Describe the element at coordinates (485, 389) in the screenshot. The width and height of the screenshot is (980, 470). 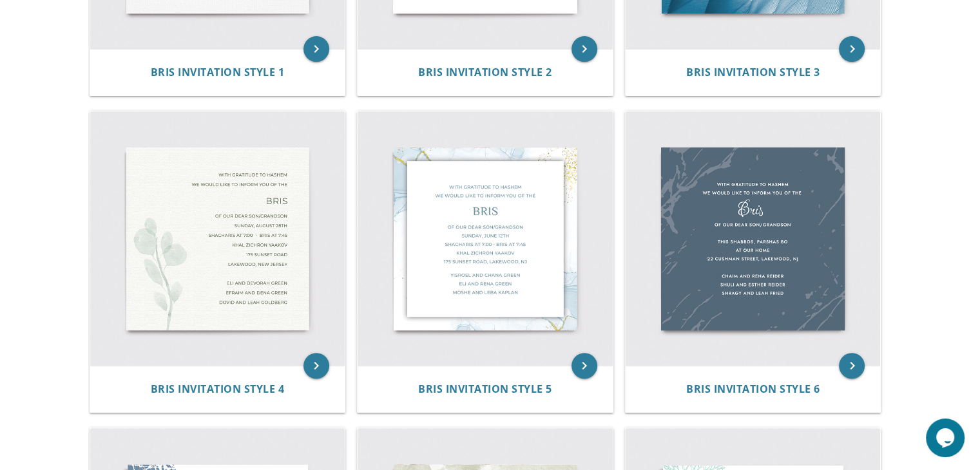
I see `span: Bris Invitation Style 5` at that location.